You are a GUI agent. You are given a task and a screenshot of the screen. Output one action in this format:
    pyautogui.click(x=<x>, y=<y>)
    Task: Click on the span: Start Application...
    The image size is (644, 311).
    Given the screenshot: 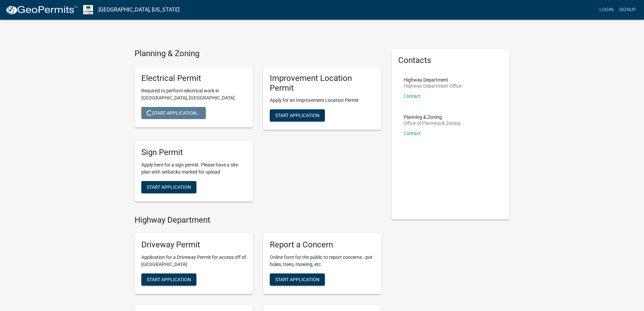 What is the action you would take?
    pyautogui.click(x=173, y=113)
    